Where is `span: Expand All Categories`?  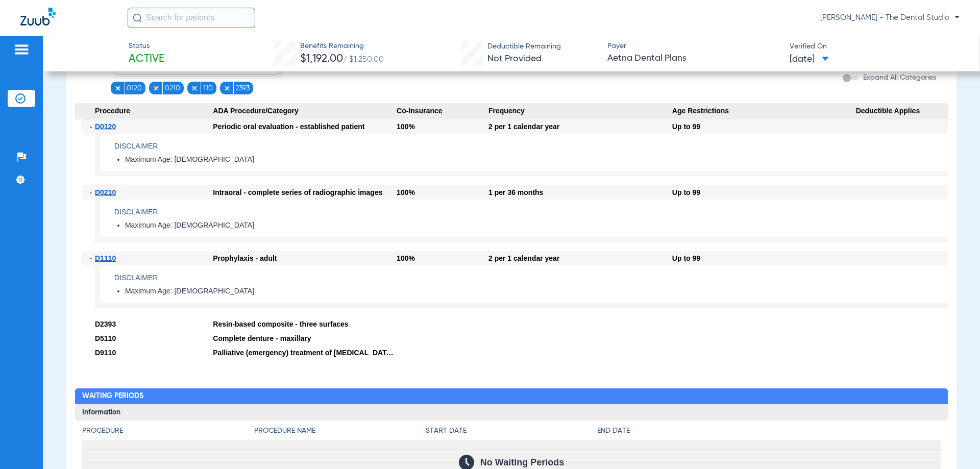 span: Expand All Categories is located at coordinates (900, 77).